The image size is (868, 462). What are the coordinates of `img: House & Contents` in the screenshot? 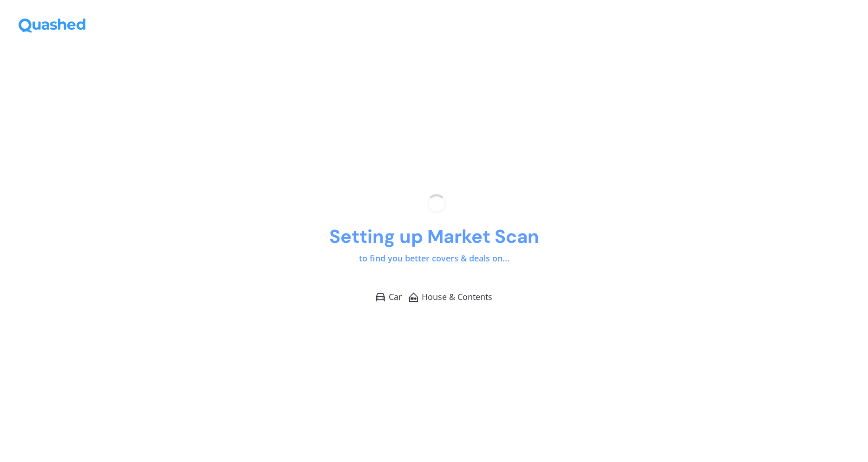 It's located at (413, 297).